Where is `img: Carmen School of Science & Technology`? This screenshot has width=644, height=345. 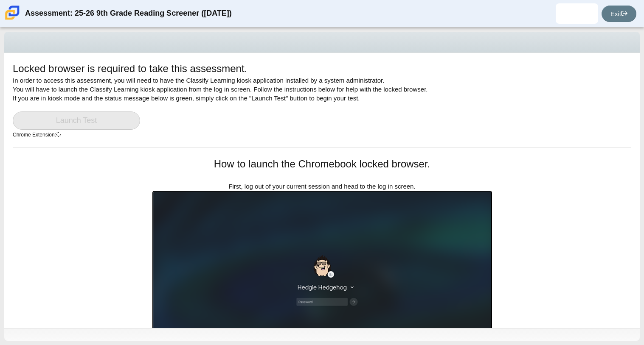 img: Carmen School of Science & Technology is located at coordinates (12, 13).